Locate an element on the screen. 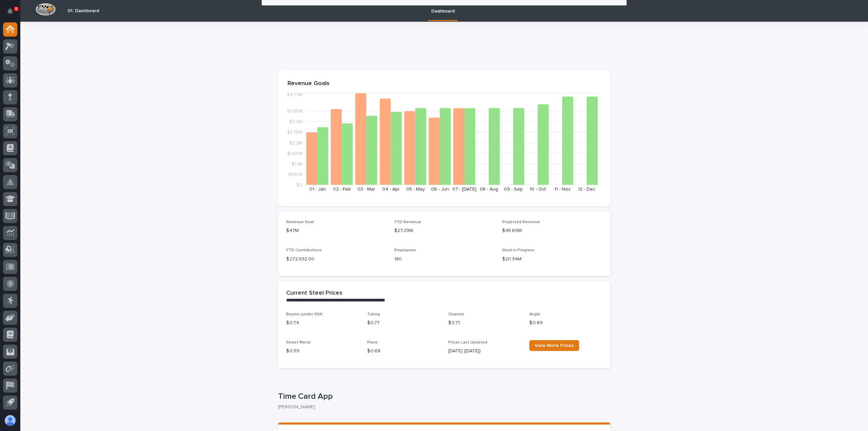 This screenshot has height=431, width=868. span: Sheet Metal is located at coordinates (299, 342).